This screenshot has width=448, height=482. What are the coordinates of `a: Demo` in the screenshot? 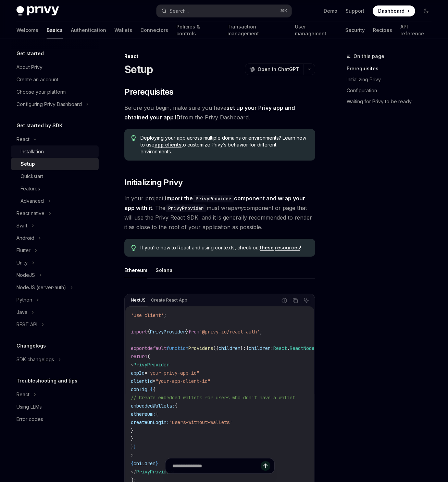 It's located at (331, 11).